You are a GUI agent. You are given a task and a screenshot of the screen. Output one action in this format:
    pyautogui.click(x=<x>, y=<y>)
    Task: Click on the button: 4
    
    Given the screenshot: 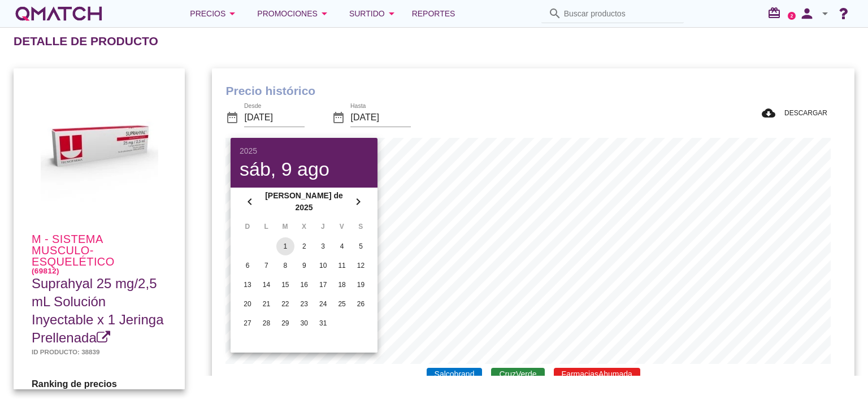 What is the action you would take?
    pyautogui.click(x=342, y=246)
    